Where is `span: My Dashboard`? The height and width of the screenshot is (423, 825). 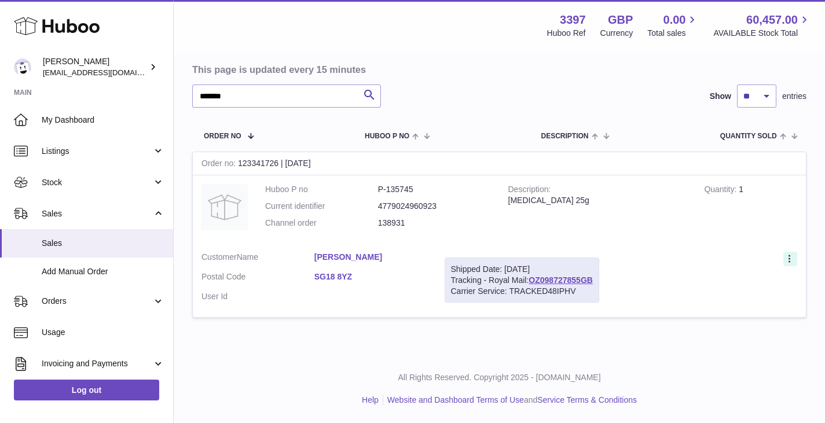
span: My Dashboard is located at coordinates (103, 120).